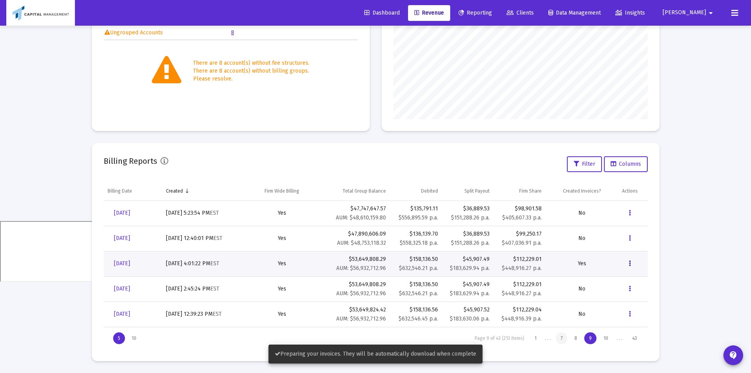  I want to click on div: Page 7, so click(562, 338).